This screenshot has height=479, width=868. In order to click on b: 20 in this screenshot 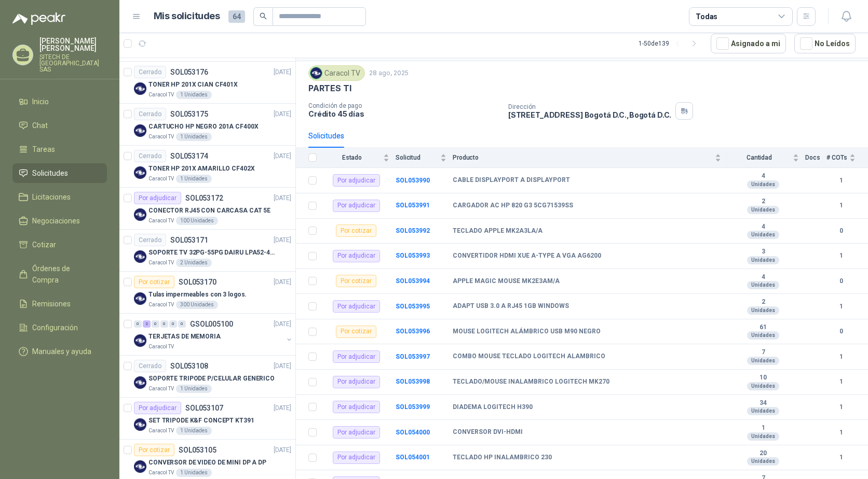, I will do `click(764, 454)`.